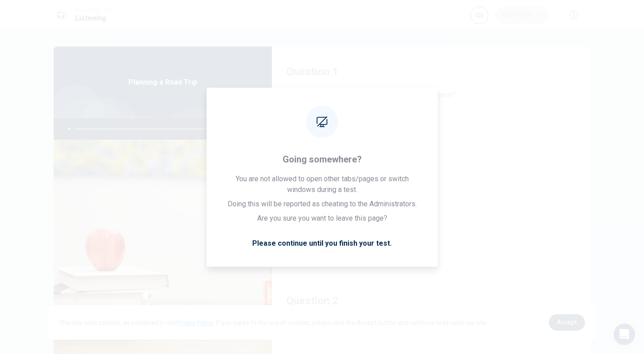 This screenshot has height=354, width=644. What do you see at coordinates (95, 10) in the screenshot?
I see `span: Placement Test` at bounding box center [95, 10].